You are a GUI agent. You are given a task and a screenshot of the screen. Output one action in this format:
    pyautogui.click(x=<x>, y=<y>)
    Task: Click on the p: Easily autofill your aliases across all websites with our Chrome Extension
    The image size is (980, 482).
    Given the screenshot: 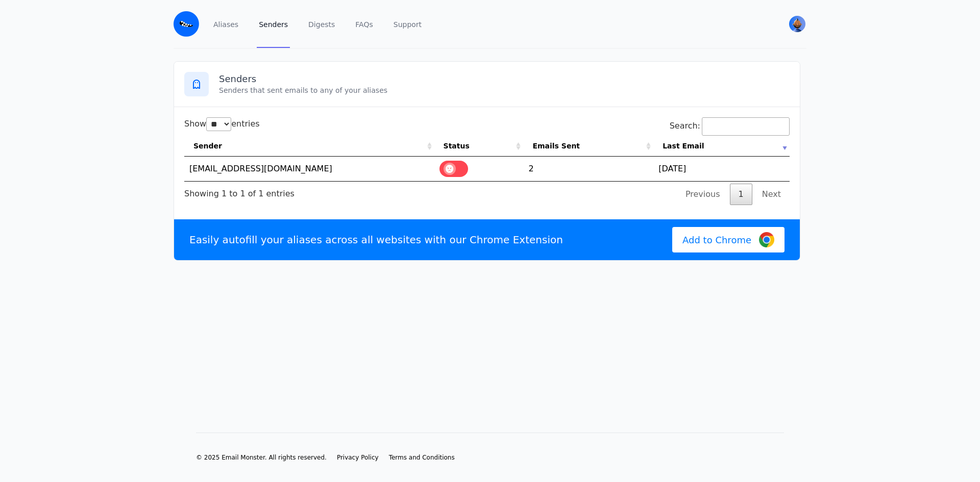 What is the action you would take?
    pyautogui.click(x=376, y=240)
    